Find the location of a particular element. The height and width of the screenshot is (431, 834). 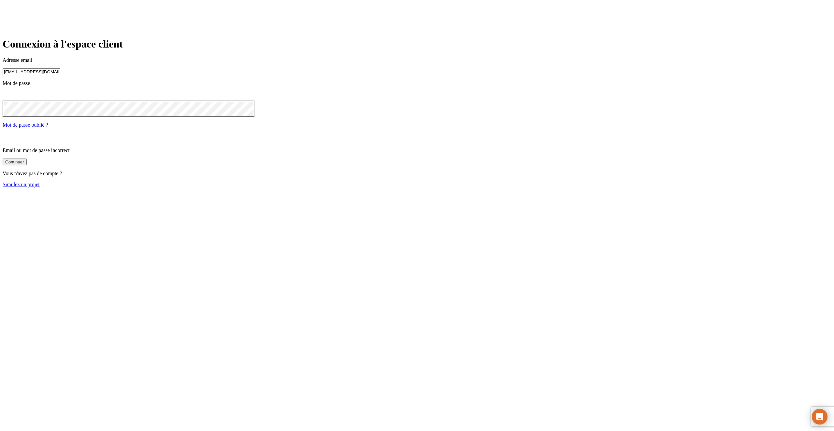

div: Continuer is located at coordinates (15, 162).